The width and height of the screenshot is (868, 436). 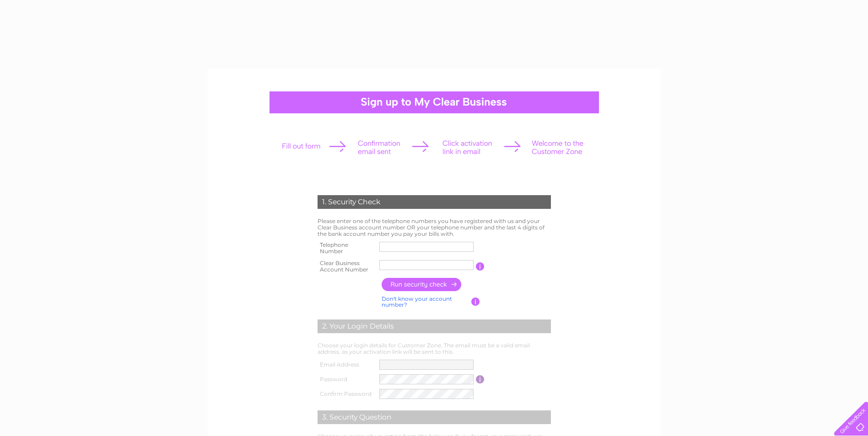 What do you see at coordinates (346, 248) in the screenshot?
I see `th: Telephone Number` at bounding box center [346, 248].